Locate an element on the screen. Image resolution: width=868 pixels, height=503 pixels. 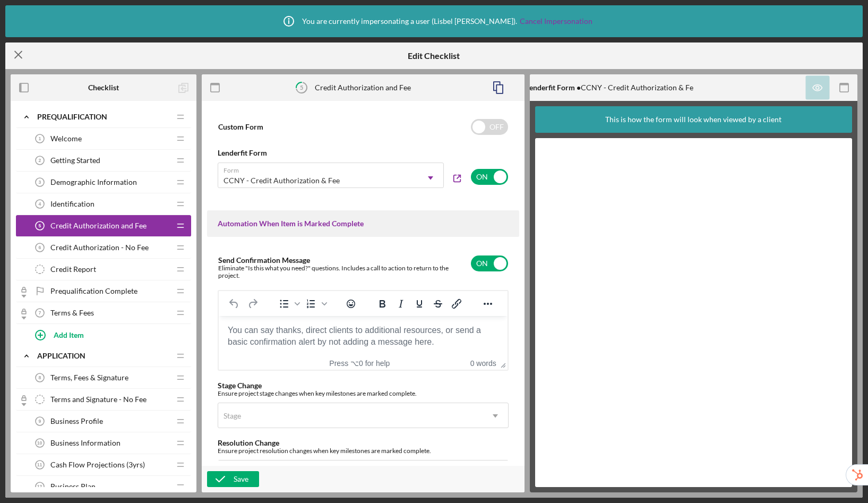
div: Stage Change is located at coordinates (363, 385).